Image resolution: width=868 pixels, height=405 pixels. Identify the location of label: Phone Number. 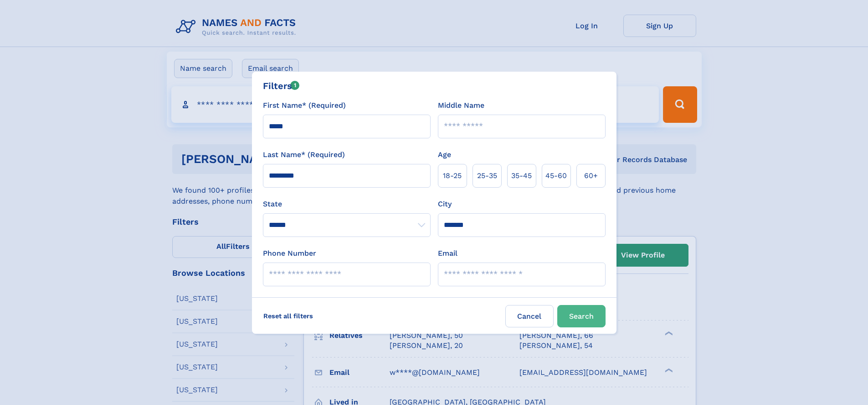
(290, 253).